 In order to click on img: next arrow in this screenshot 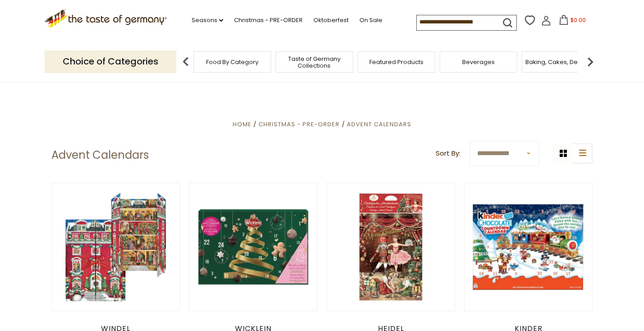, I will do `click(590, 62)`.